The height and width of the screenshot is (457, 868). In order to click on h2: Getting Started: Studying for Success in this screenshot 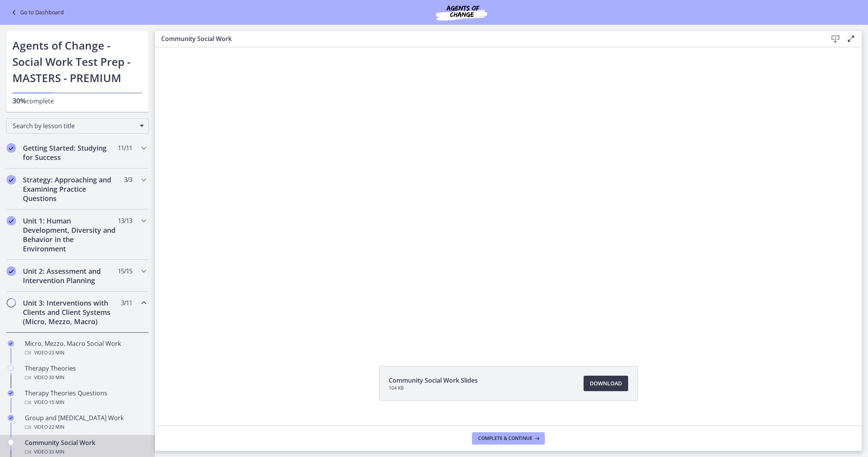, I will do `click(70, 153)`.